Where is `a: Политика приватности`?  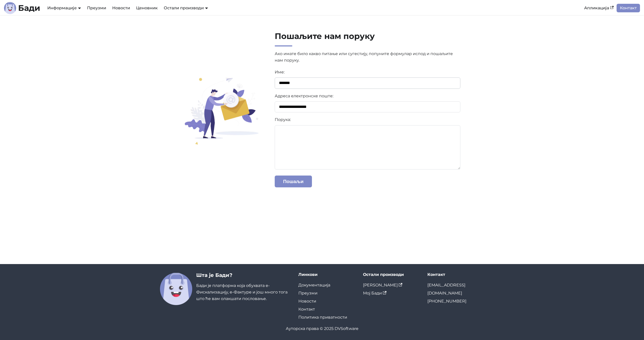
a: Политика приватности is located at coordinates (323, 317).